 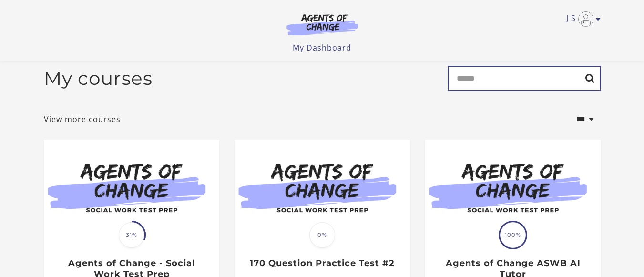 I want to click on a: View more courses, so click(x=82, y=119).